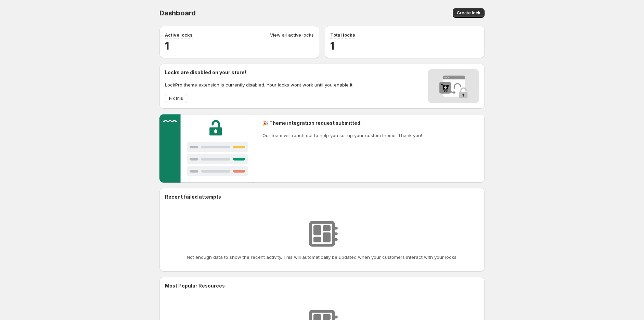  What do you see at coordinates (207, 149) in the screenshot?
I see `img: Customer support` at bounding box center [207, 149].